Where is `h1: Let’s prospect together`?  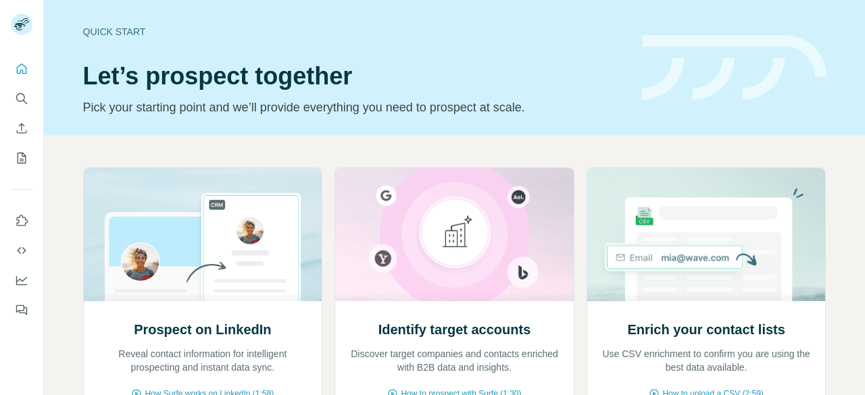
h1: Let’s prospect together is located at coordinates (354, 76).